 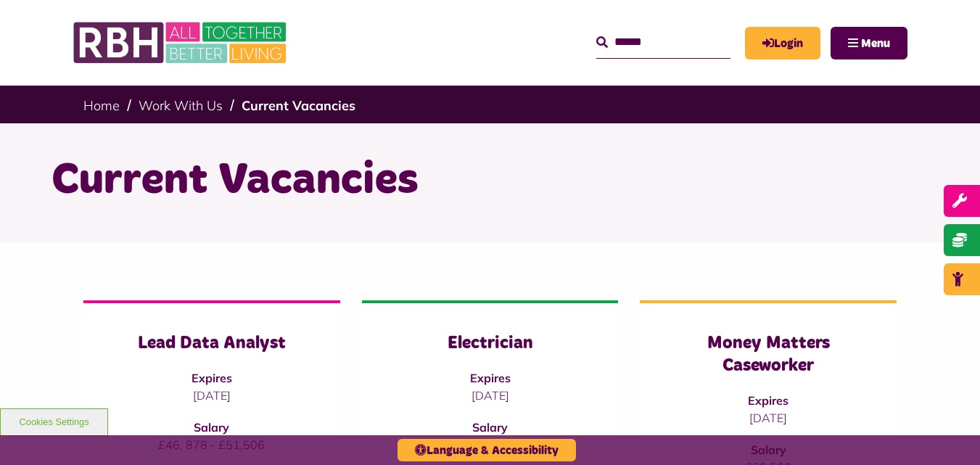 What do you see at coordinates (181, 105) in the screenshot?
I see `a: Work With Us` at bounding box center [181, 105].